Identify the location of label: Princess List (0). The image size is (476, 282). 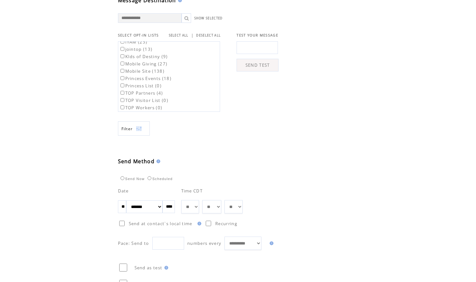
(140, 86).